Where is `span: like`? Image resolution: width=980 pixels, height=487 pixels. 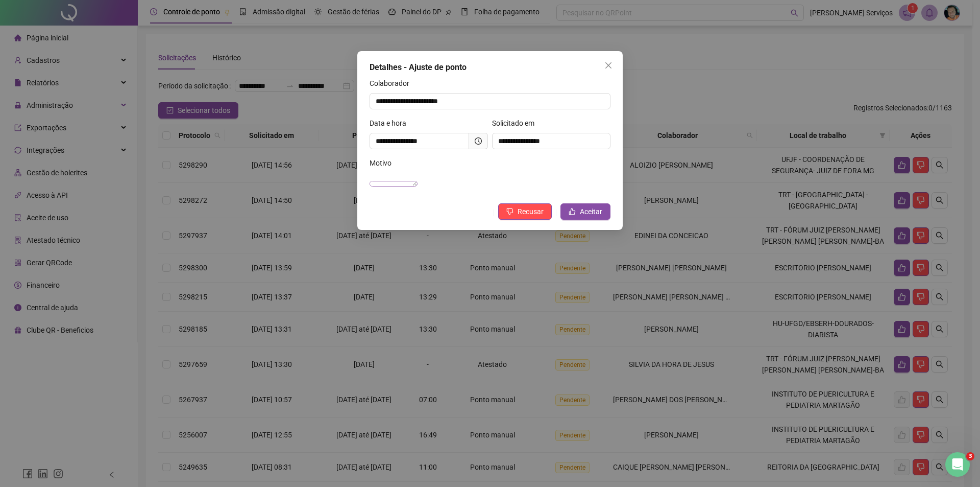
span: like is located at coordinates (572, 212).